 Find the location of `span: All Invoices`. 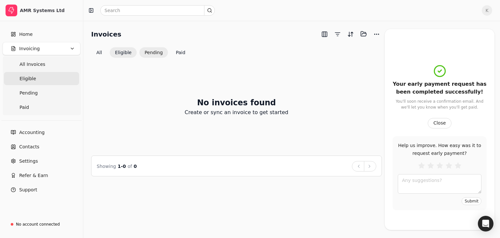

span: All Invoices is located at coordinates (32, 64).